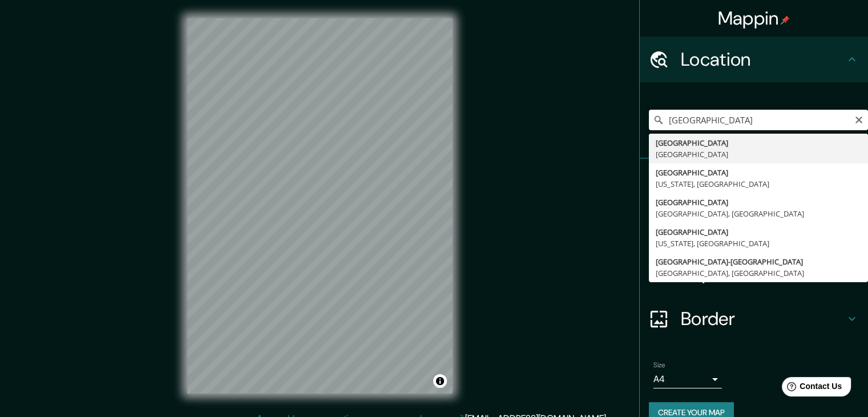 This screenshot has width=868, height=417. What do you see at coordinates (320, 205) in the screenshot?
I see `canvas: Map` at bounding box center [320, 205].